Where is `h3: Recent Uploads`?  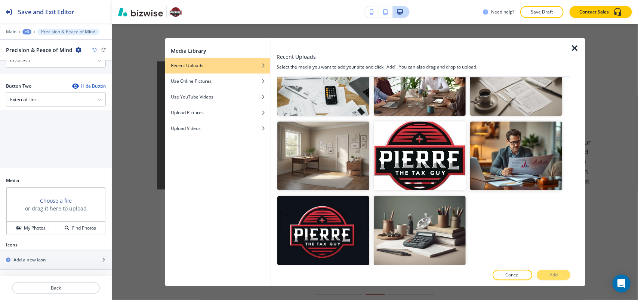
h3: Recent Uploads is located at coordinates (296, 56).